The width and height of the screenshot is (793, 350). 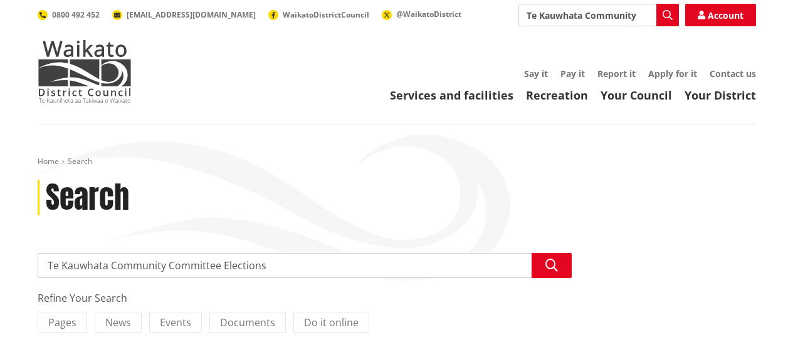 What do you see at coordinates (85, 71) in the screenshot?
I see `img: Waikato District Council - Te Kaunihera aa Takiwaa o Waikato` at bounding box center [85, 71].